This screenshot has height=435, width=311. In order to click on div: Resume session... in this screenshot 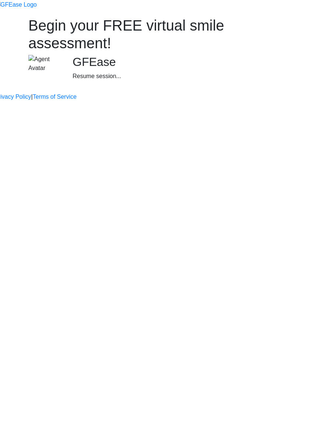, I will do `click(178, 76)`.